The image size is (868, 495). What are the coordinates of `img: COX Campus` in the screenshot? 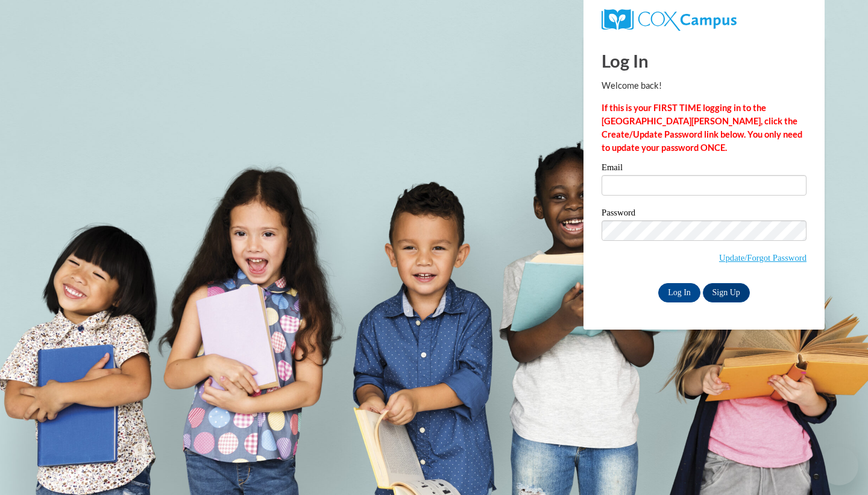 It's located at (669, 20).